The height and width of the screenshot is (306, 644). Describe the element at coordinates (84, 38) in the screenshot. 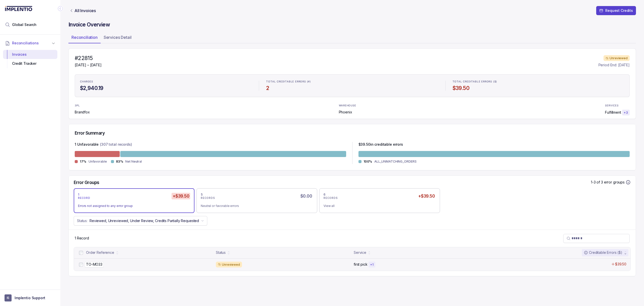

I see `li: Tab Reconciliation` at that location.